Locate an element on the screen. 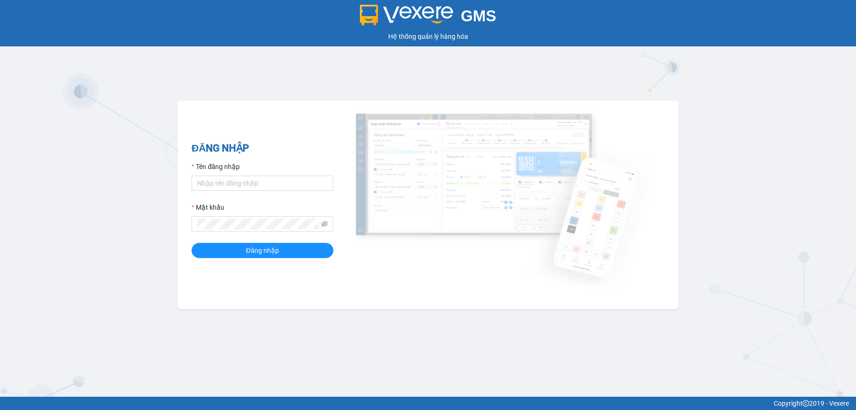 This screenshot has height=410, width=856. input: Mật khẩu is located at coordinates (258, 224).